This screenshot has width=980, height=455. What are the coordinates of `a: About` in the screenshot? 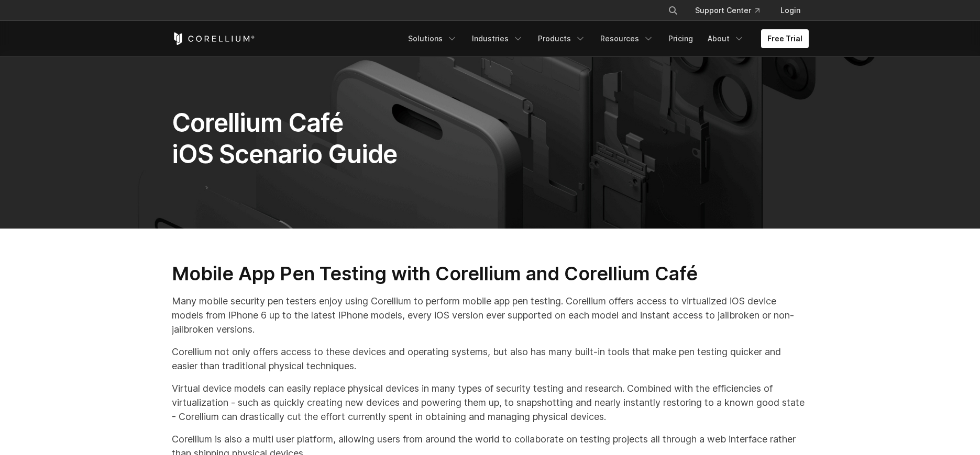 It's located at (726, 39).